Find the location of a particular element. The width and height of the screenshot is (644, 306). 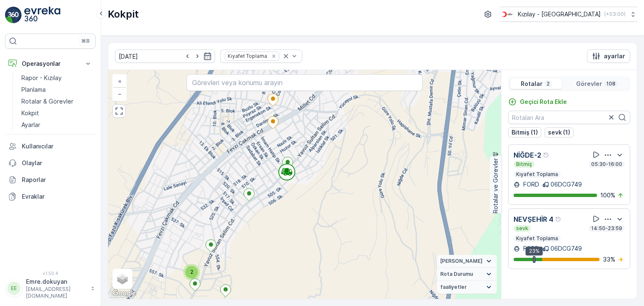

a: Rotalar & Görevler is located at coordinates (57, 101).